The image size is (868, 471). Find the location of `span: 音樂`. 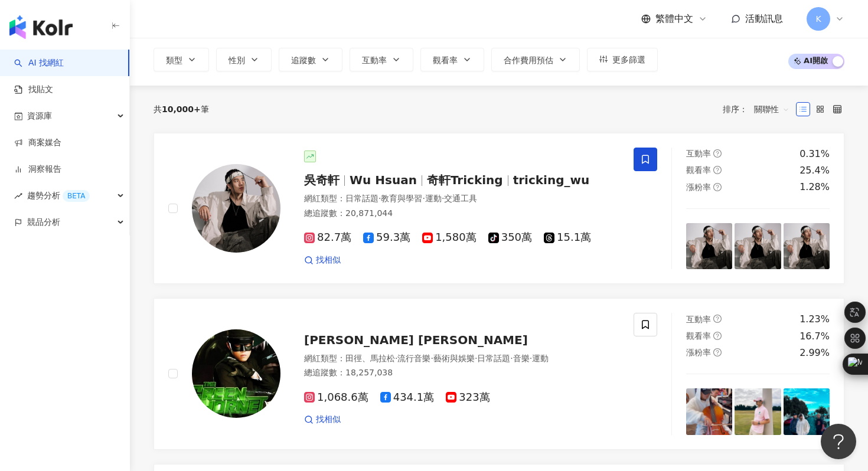

span: 音樂 is located at coordinates (522, 359).